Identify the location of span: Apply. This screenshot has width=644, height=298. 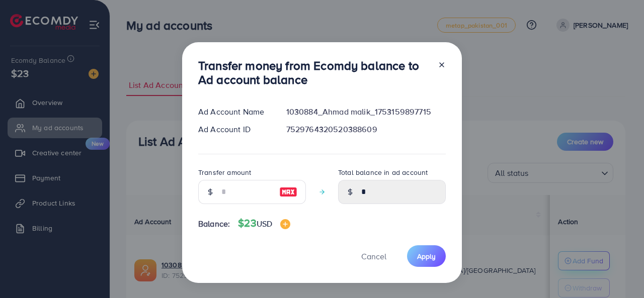
(426, 257).